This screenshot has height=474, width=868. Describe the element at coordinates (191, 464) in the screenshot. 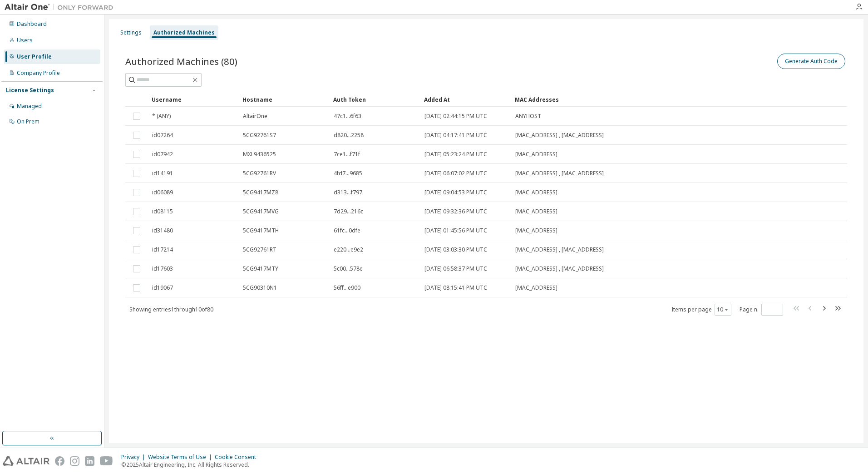

I see `p: © 2025 Altair Engineering, Inc. All Rights Reserved.` at that location.